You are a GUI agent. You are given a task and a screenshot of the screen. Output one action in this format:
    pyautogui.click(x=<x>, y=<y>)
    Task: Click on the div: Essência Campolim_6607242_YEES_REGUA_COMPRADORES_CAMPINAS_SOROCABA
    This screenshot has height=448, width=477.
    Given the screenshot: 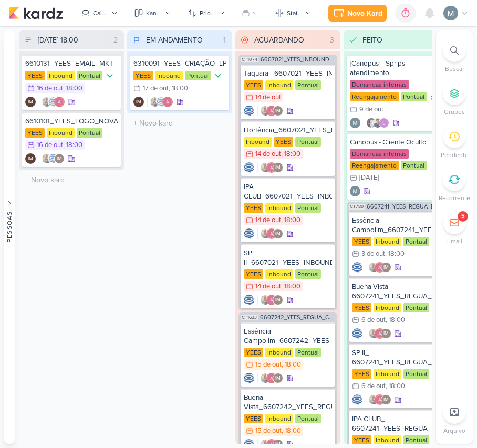 What is the action you would take?
    pyautogui.click(x=288, y=336)
    